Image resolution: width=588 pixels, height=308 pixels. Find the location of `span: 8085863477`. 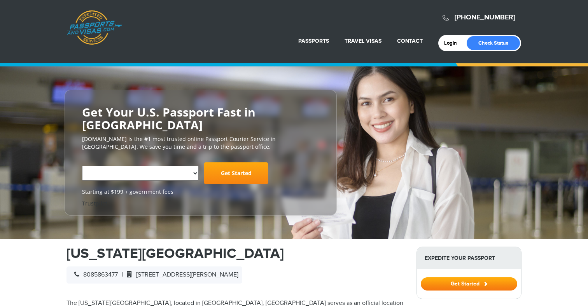

span: 8085863477 is located at coordinates (94, 275).